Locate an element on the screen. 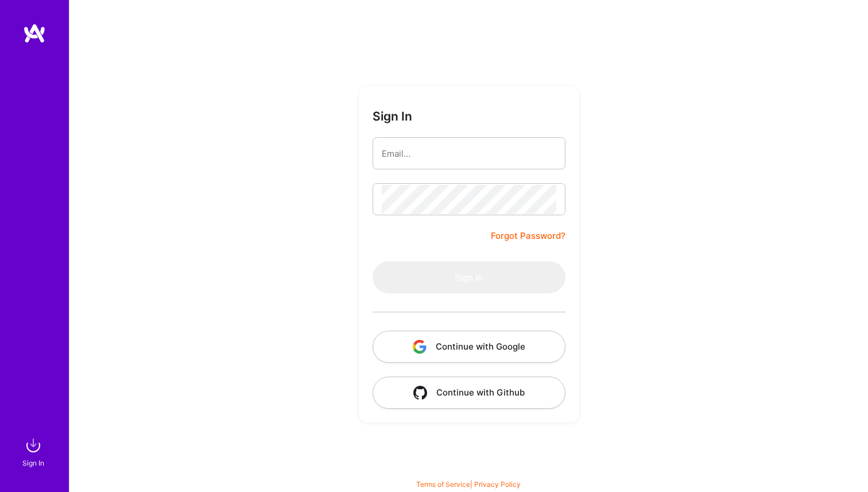 The image size is (868, 492). a: Privacy Policy is located at coordinates (497, 484).